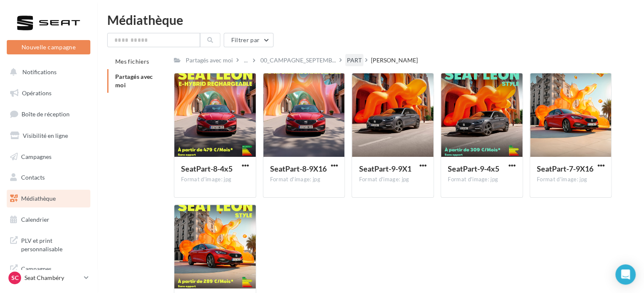 Image resolution: width=644 pixels, height=293 pixels. I want to click on a: Campagnes, so click(48, 157).